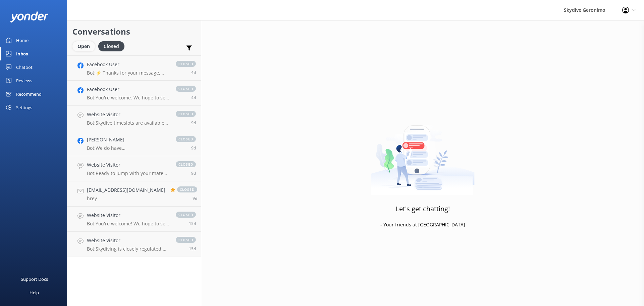 This screenshot has width=644, height=306. Describe the element at coordinates (34, 279) in the screenshot. I see `div: Support Docs` at that location.